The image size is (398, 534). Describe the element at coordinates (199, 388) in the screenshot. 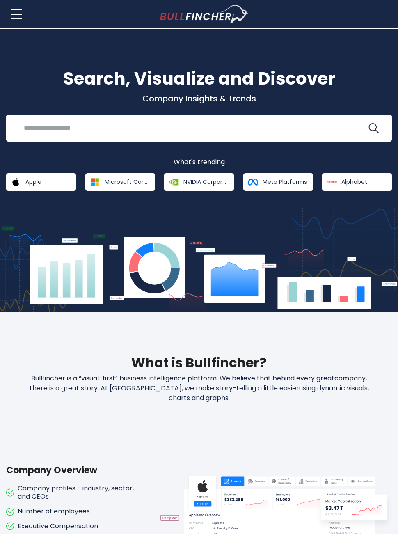

I see `p: Bullfincher is a “visual-first” business intelligence platform. We believe that behind every grea...` at that location.